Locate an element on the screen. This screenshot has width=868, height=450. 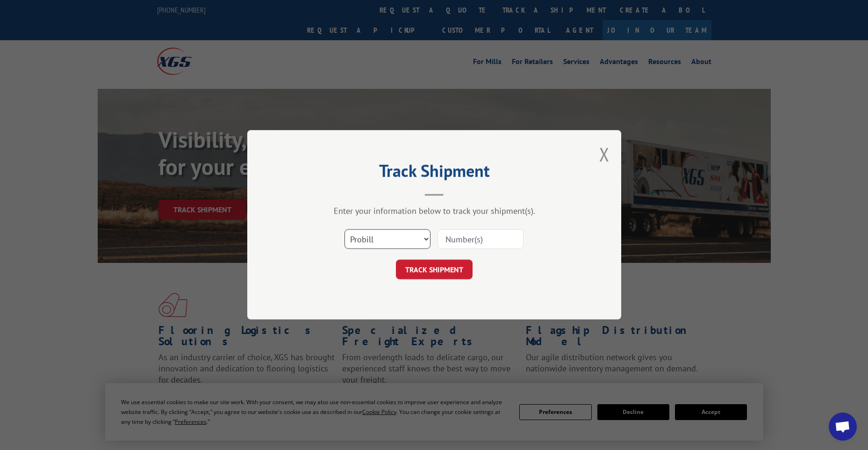
div: Open chat is located at coordinates (843, 426).